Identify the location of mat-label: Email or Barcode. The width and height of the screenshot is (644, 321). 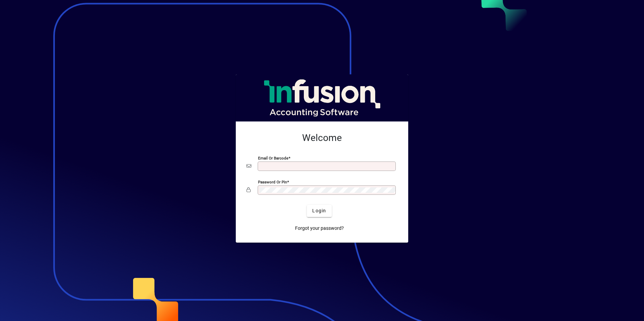
(273, 158).